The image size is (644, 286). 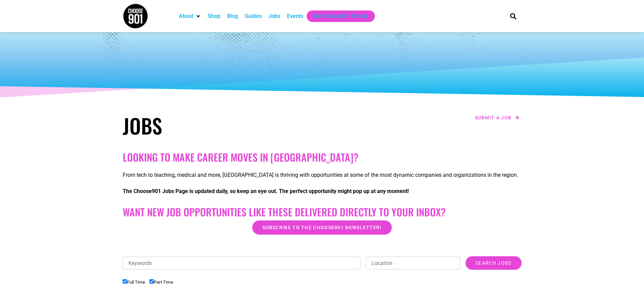 What do you see at coordinates (322, 212) in the screenshot?
I see `h2: Want New Job Opportunities like these Delivered Directly to your Inbox?` at bounding box center [322, 212].